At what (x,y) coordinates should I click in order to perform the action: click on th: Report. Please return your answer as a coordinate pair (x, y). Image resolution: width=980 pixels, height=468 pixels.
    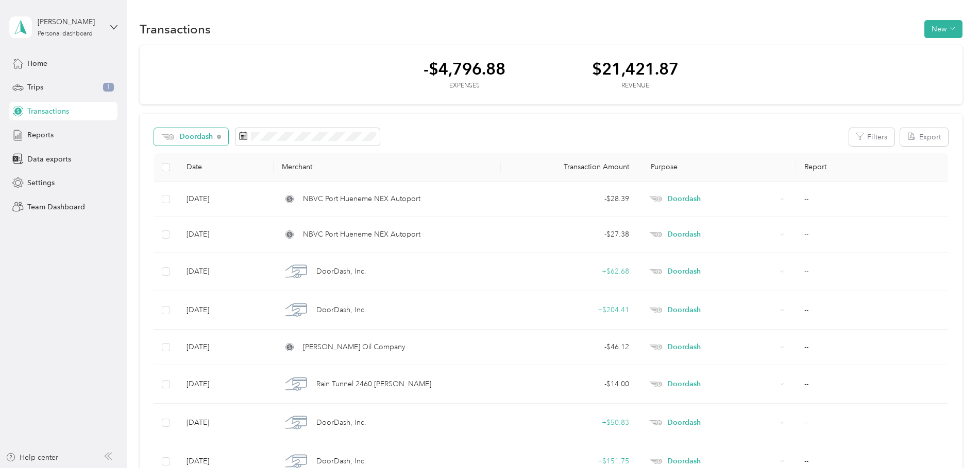
    Looking at the image, I should click on (872, 168).